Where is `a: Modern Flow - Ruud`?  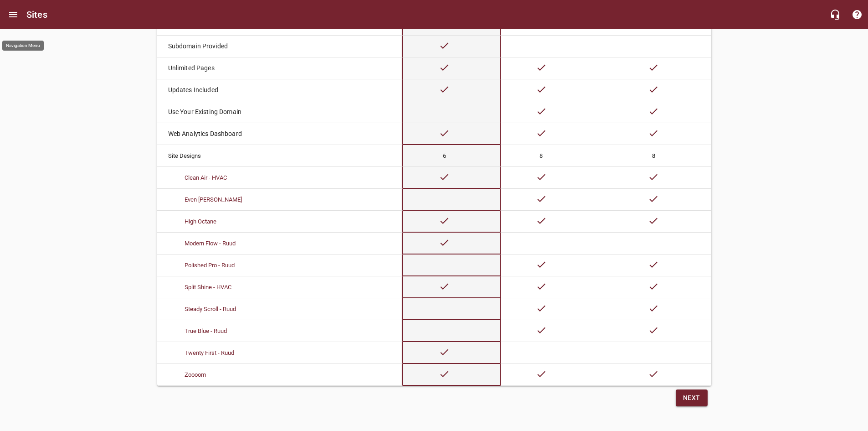 a: Modern Flow - Ruud is located at coordinates (210, 243).